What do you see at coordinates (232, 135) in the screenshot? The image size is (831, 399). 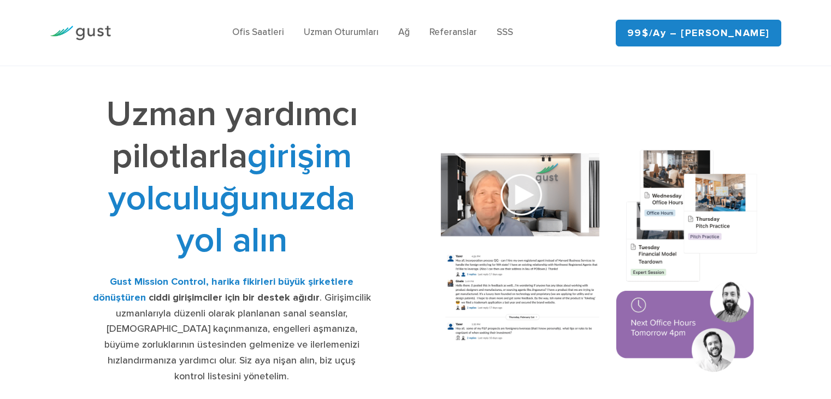 I see `font: Uzman yardımcı pilotlarla` at bounding box center [232, 135].